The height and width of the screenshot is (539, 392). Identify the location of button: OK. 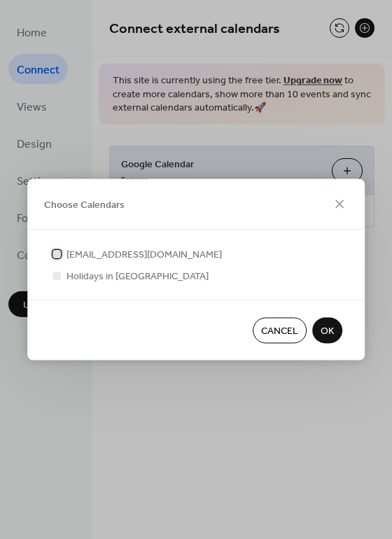
(326, 330).